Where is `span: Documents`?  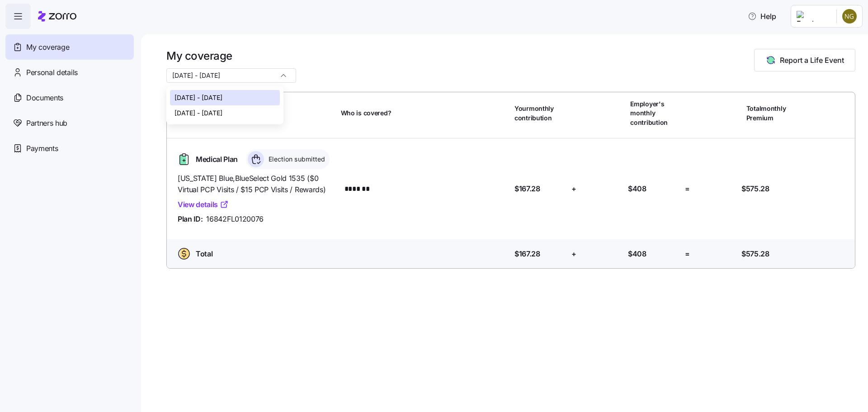
span: Documents is located at coordinates (44, 98).